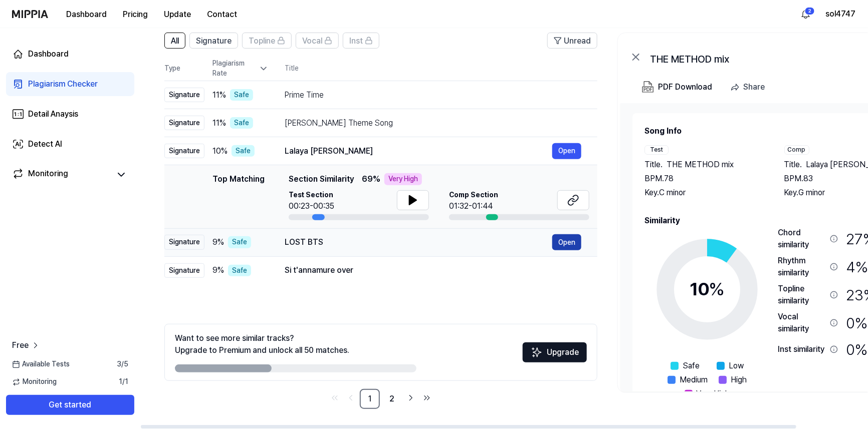 This screenshot has height=429, width=868. Describe the element at coordinates (537, 353) in the screenshot. I see `img: Sparkles` at that location.